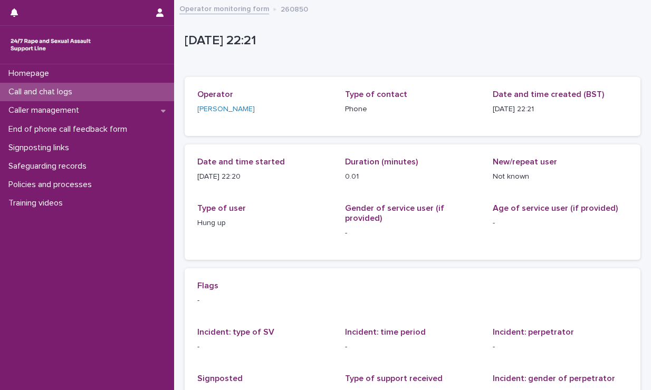 Image resolution: width=651 pixels, height=390 pixels. What do you see at coordinates (52, 185) in the screenshot?
I see `p: Policies and processes` at bounding box center [52, 185].